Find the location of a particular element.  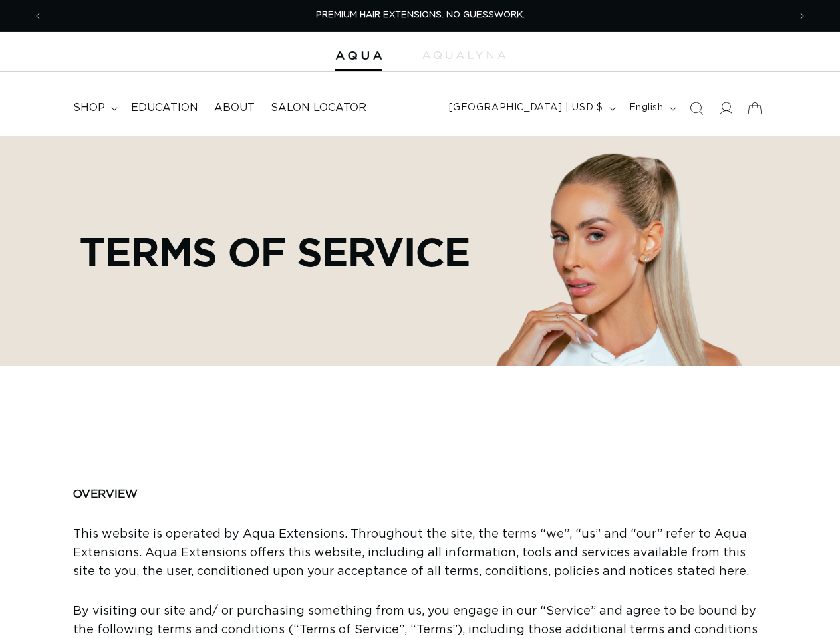

button: English is located at coordinates (651, 108).